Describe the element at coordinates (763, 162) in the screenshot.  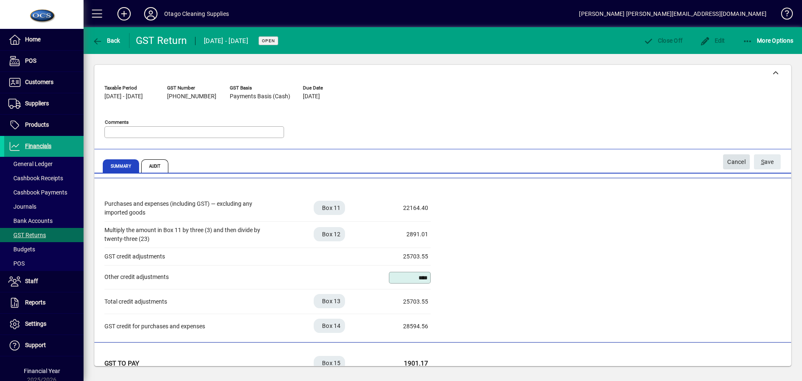
I see `span: S` at that location.